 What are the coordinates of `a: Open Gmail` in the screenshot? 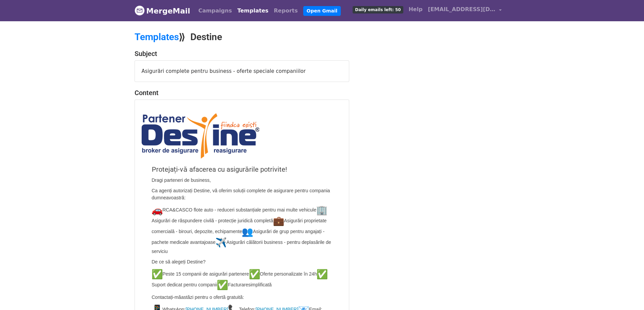 It's located at (322, 11).